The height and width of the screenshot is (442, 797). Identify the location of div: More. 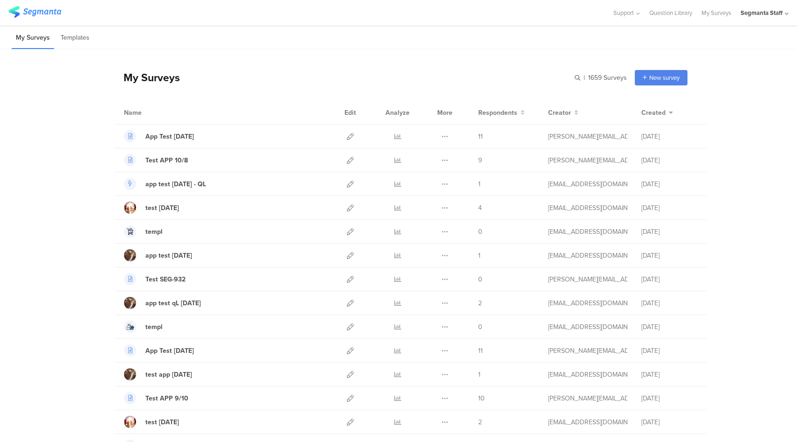
(445, 112).